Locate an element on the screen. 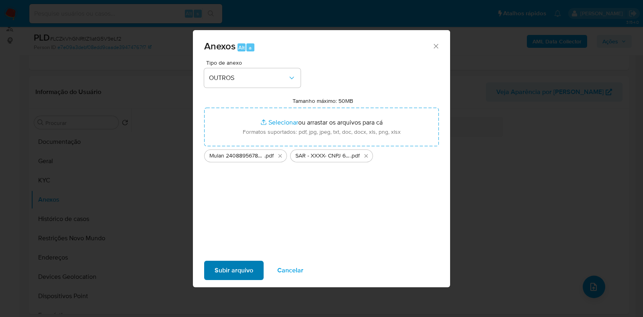 The height and width of the screenshot is (317, 643). span: Tipo de anexo is located at coordinates (254, 63).